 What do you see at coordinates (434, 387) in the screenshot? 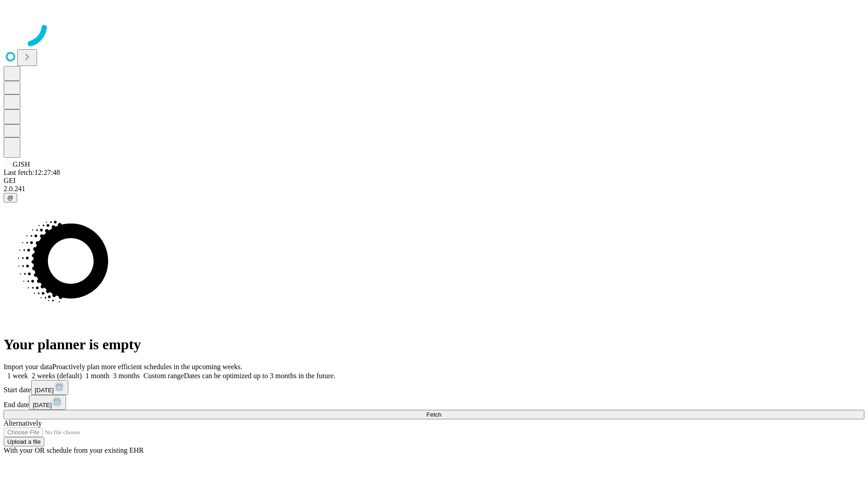
I see `div: Start date` at bounding box center [434, 387].